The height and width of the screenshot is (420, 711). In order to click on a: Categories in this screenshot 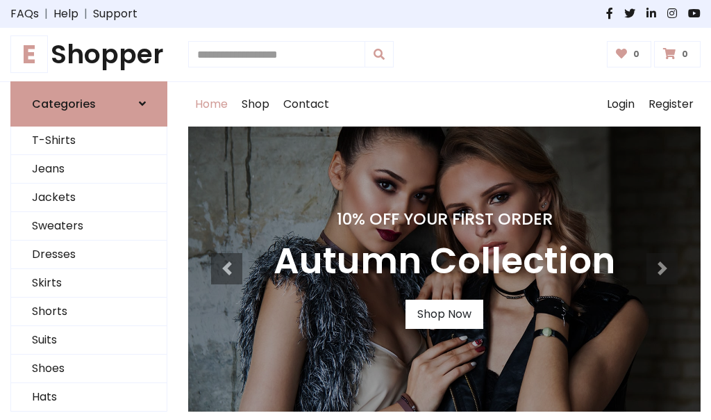, I will do `click(89, 104)`.